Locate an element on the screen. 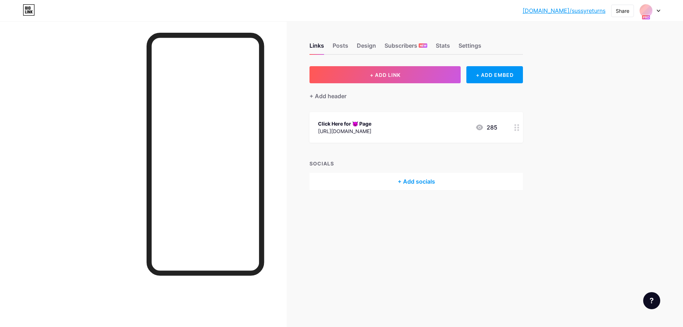  div: 285 is located at coordinates (486, 127).